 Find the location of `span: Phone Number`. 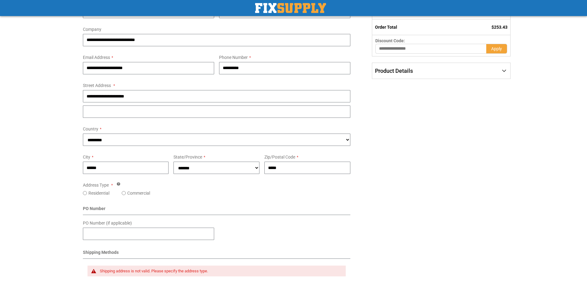

span: Phone Number is located at coordinates (233, 57).